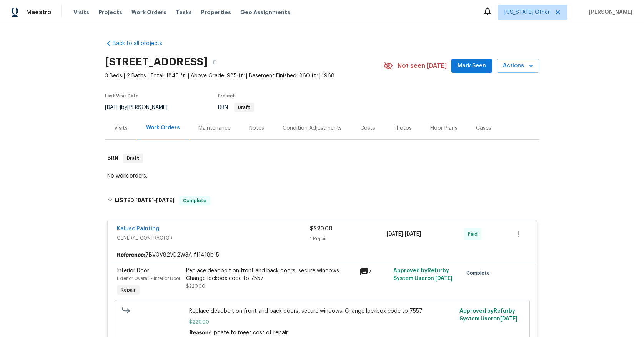 Image resolution: width=644 pixels, height=337 pixels. What do you see at coordinates (148, 278) in the screenshot?
I see `span: Exterior Overall - Interior Door` at bounding box center [148, 278].